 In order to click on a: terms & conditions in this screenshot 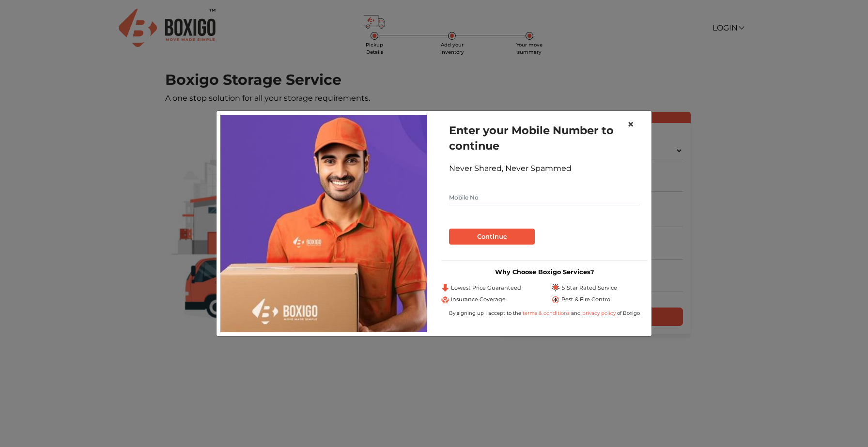, I will do `click(547, 313)`.